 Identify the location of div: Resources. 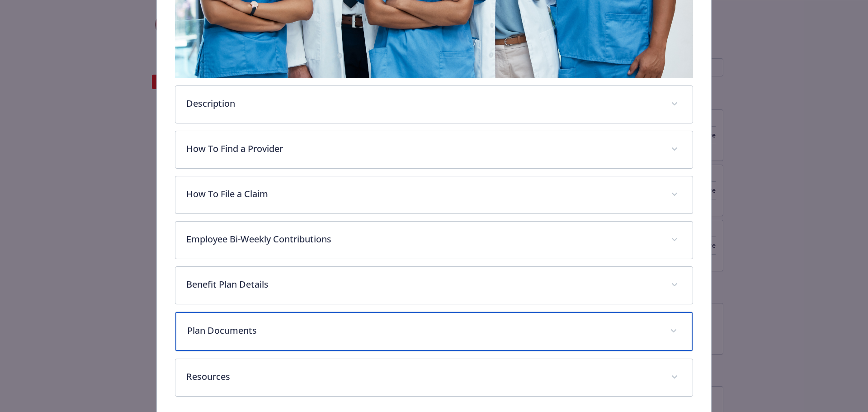
(434, 378).